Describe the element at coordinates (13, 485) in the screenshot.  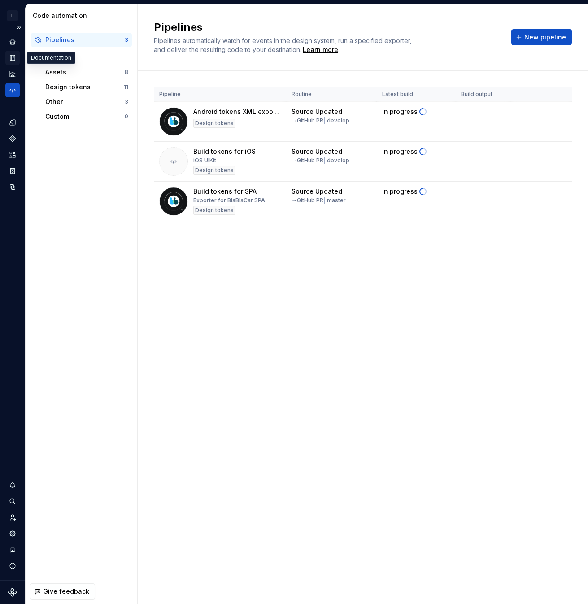
I see `div: Notifications` at that location.